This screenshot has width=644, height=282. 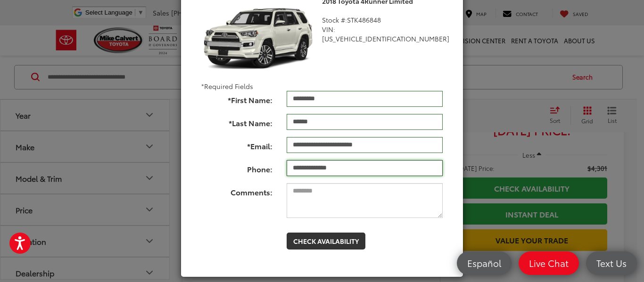 I want to click on label: *Last Name:, so click(x=236, y=121).